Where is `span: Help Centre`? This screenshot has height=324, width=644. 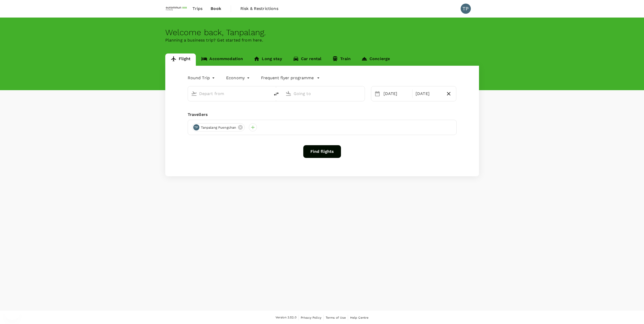
span: Help Centre is located at coordinates (359, 317).